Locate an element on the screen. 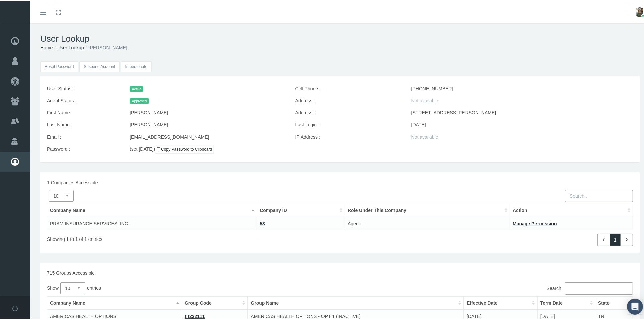 The image size is (644, 320). th: State: activate to sort column ascending is located at coordinates (615, 301).